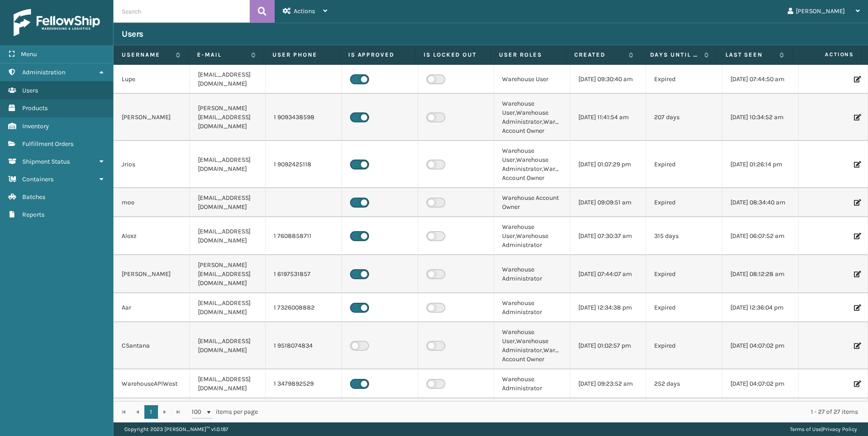  I want to click on span: Products, so click(35, 108).